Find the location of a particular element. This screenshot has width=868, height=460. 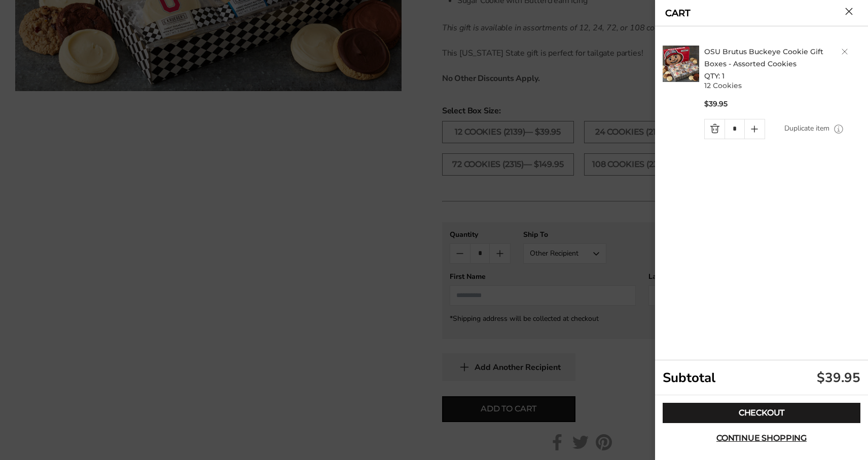

a: Quantity plus button is located at coordinates (754, 129).